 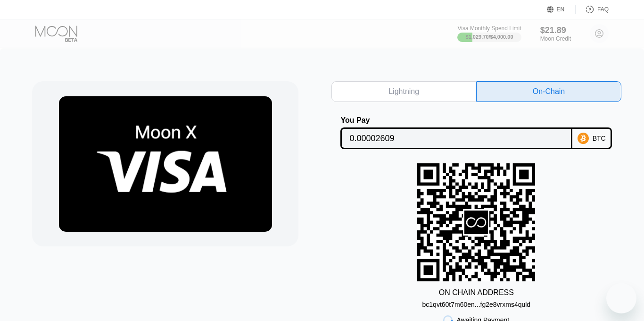 What do you see at coordinates (489, 33) in the screenshot?
I see `div: Visa Monthly Spend Limit$1,029.70/$4,000.00` at bounding box center [489, 33].